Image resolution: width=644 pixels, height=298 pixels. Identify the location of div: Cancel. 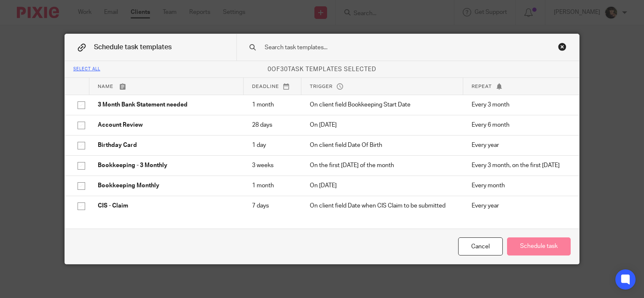
(481, 247).